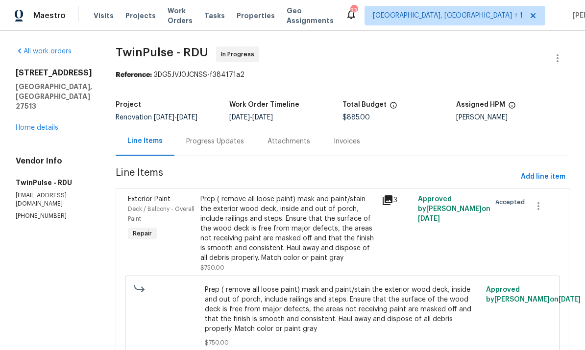 The width and height of the screenshot is (585, 350). What do you see at coordinates (128, 105) in the screenshot?
I see `h5: Project` at bounding box center [128, 105].